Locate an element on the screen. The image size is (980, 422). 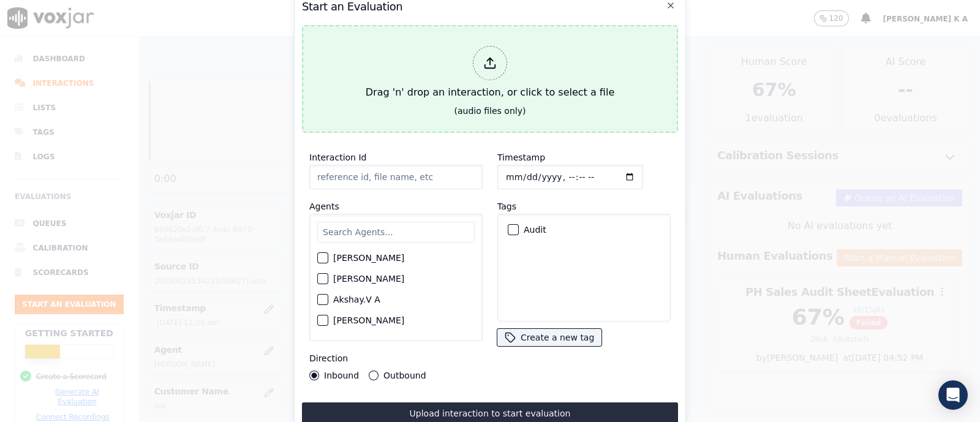
input: Search Agents... is located at coordinates (395, 232).